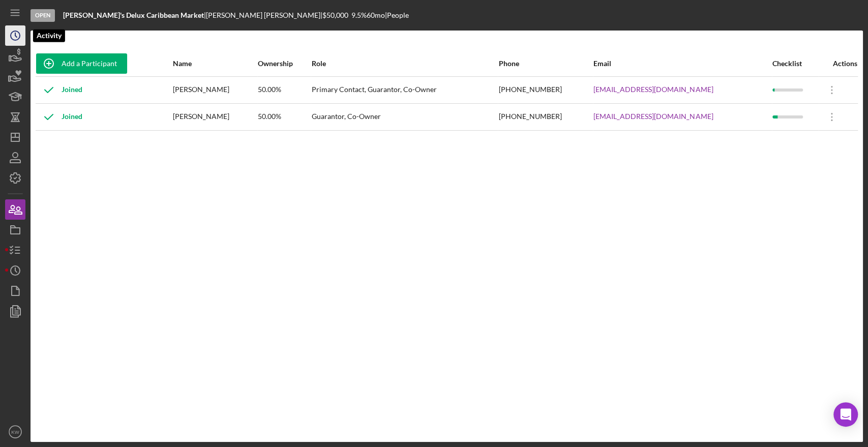 This screenshot has height=447, width=868. I want to click on div: Guarantor, Co-Owner, so click(404, 117).